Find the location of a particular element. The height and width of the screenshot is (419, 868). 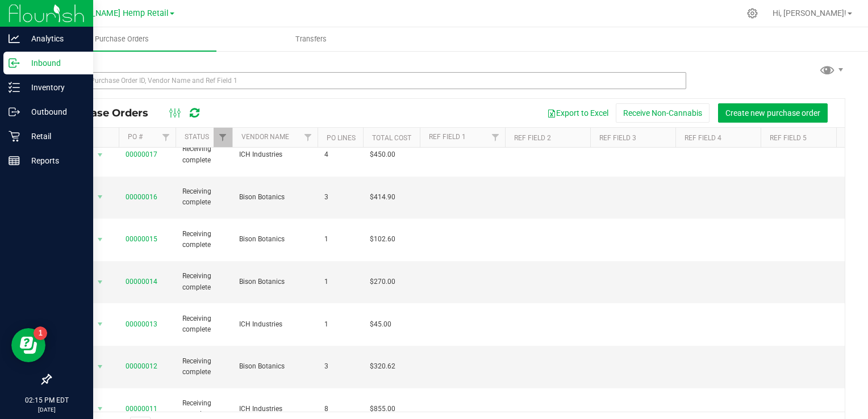

a: Vendor Name is located at coordinates (265, 137).